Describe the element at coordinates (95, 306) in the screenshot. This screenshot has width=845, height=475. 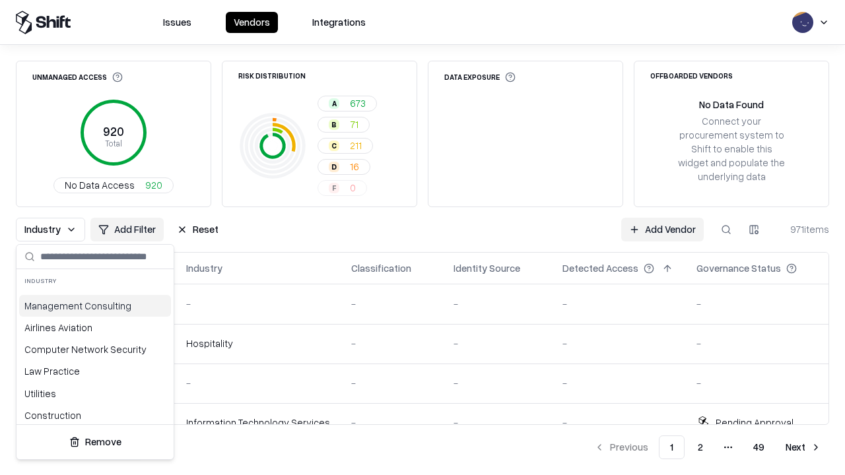
I see `div: Management Consulting` at that location.